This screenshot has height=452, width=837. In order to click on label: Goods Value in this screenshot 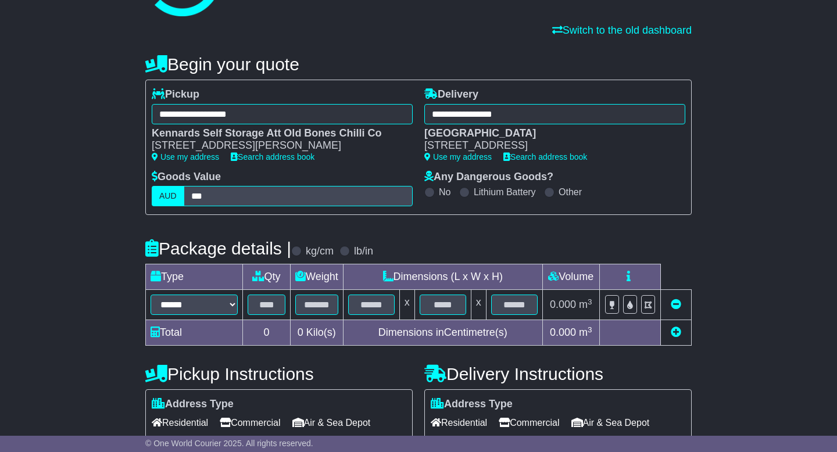, I will do `click(186, 177)`.